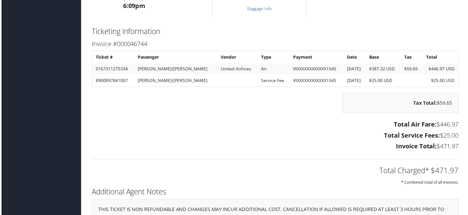 The width and height of the screenshot is (468, 215). I want to click on h3: Invoice #000046744, so click(275, 44).